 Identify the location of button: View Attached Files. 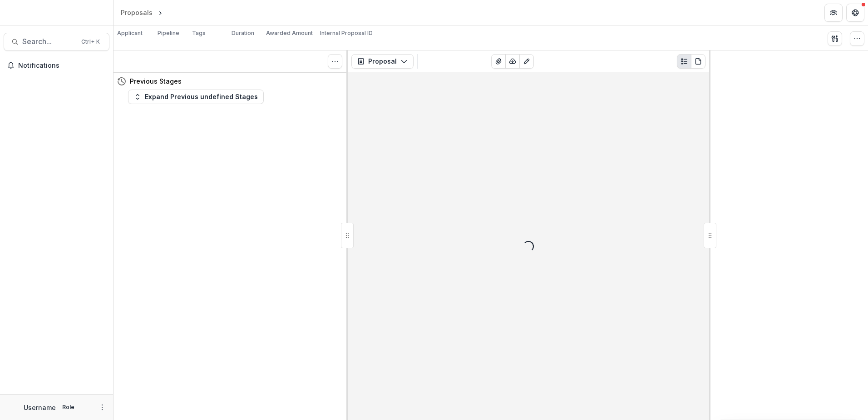
(499, 62).